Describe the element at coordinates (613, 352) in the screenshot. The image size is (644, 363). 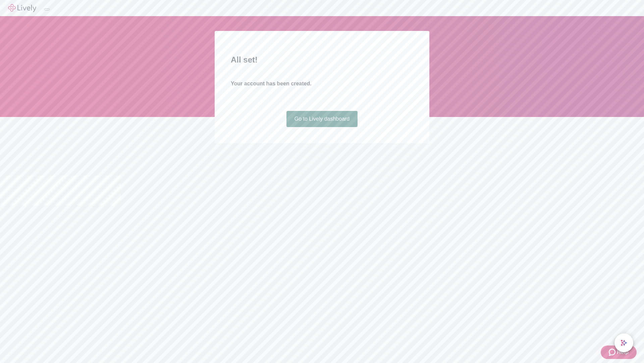
I see `svg: Zendesk support icon` at that location.